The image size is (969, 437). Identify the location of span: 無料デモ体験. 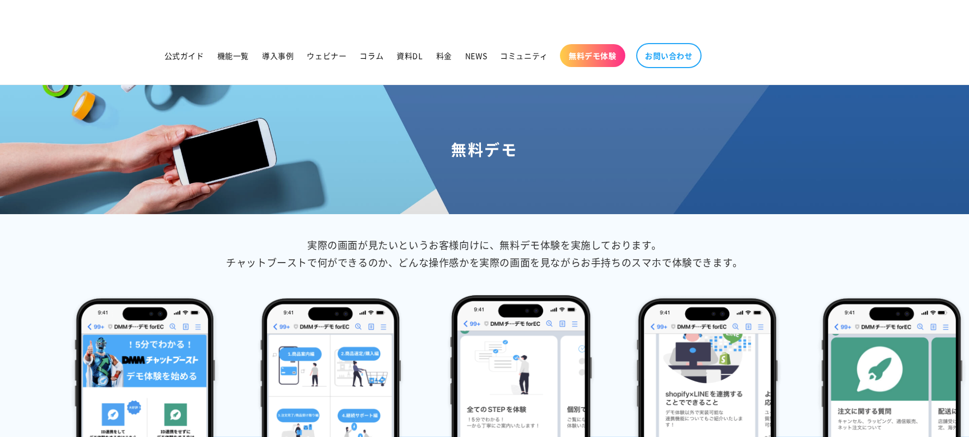
(592, 56).